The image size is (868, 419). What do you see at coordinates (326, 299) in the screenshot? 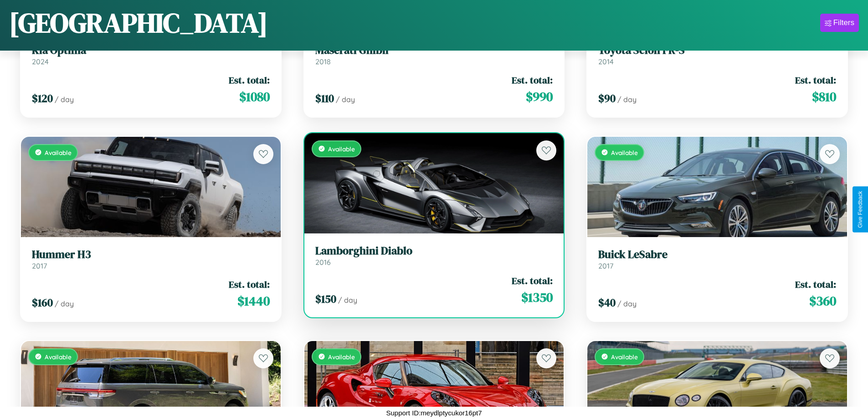
I see `span: $ 150` at bounding box center [326, 299].